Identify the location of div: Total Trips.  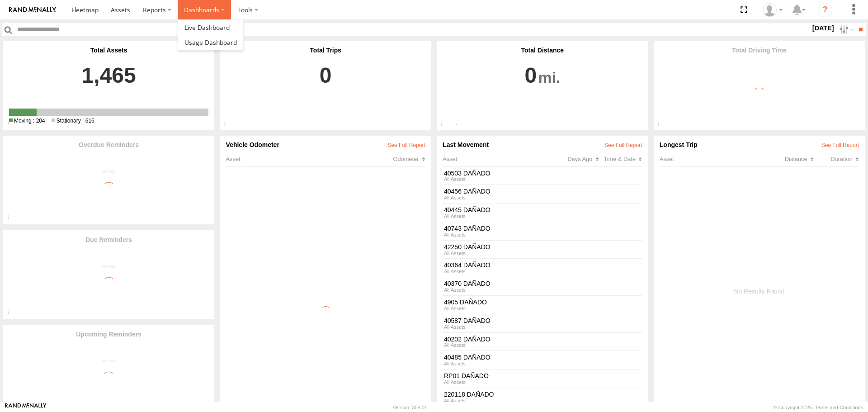
(325, 50).